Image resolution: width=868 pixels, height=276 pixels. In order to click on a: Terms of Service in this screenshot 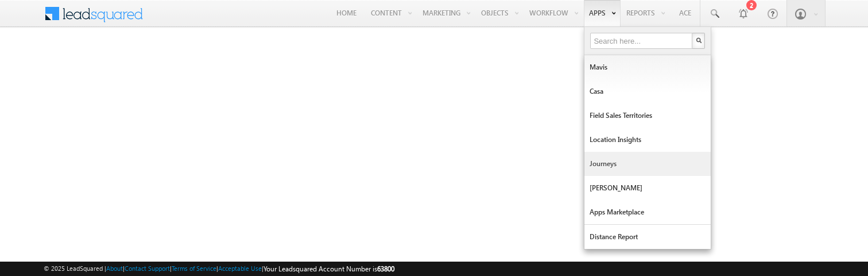, I will do `click(195, 268)`.